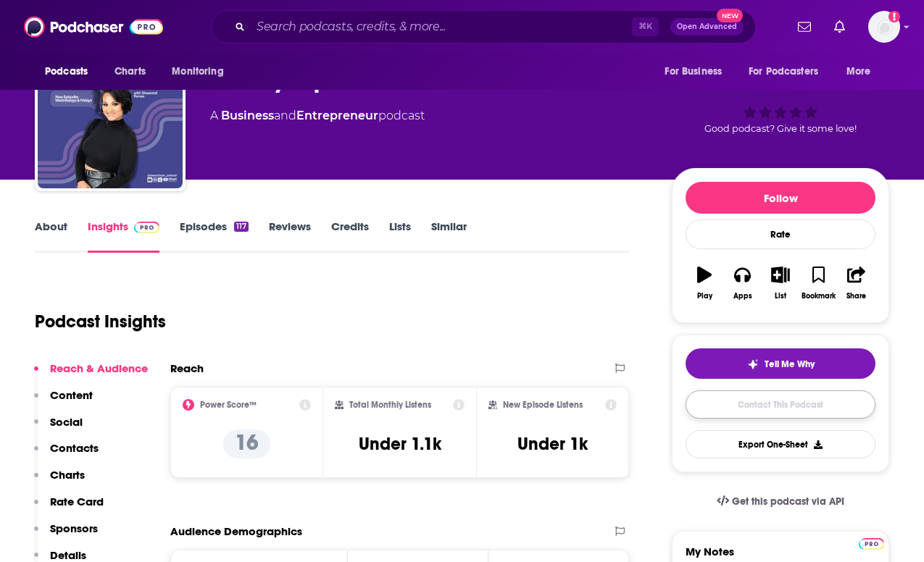 This screenshot has width=924, height=562. I want to click on div: Rate, so click(781, 234).